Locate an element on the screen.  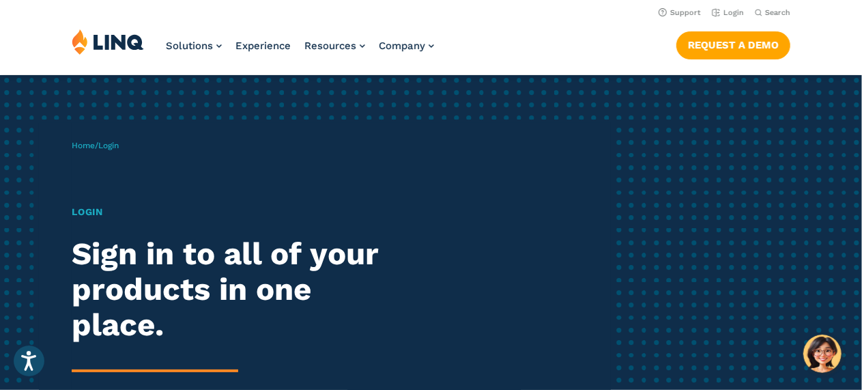
h1: Login is located at coordinates (238, 212).